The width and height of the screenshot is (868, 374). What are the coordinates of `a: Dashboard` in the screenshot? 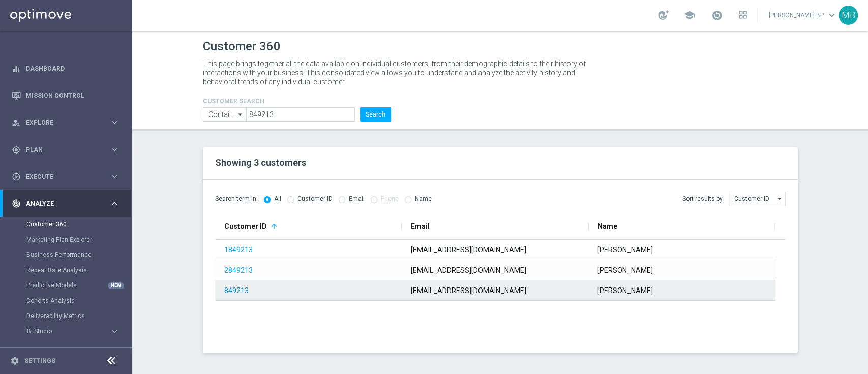 It's located at (72, 68).